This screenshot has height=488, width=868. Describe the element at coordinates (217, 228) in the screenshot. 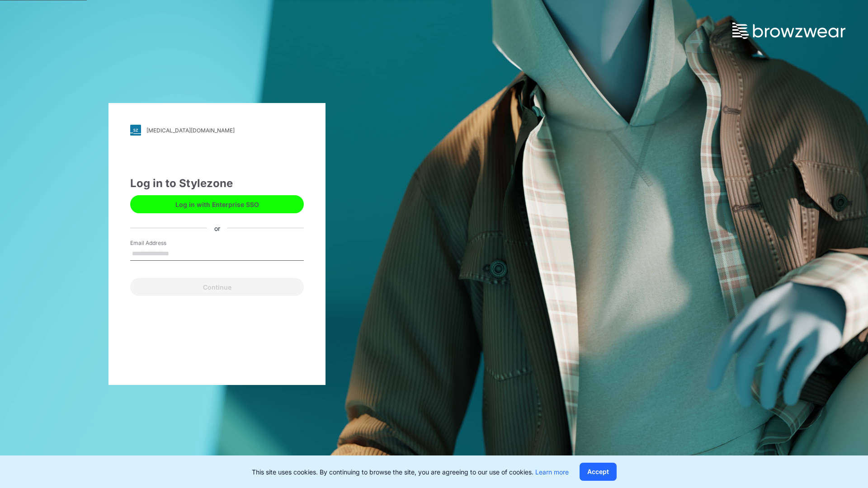

I see `div: or` at that location.